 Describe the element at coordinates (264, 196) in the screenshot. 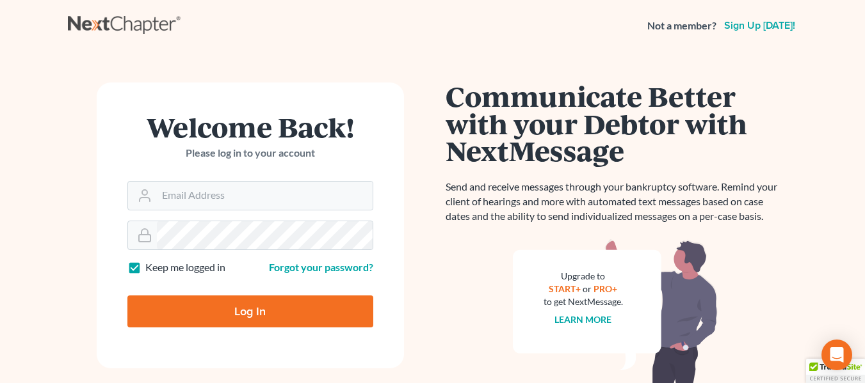

I see `input: Email Address` at that location.